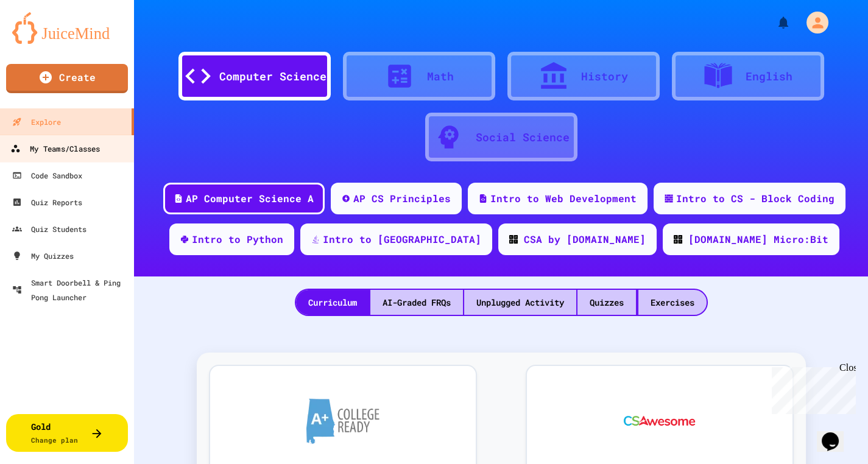  Describe the element at coordinates (67, 28) in the screenshot. I see `img: logo-orange.svg` at that location.